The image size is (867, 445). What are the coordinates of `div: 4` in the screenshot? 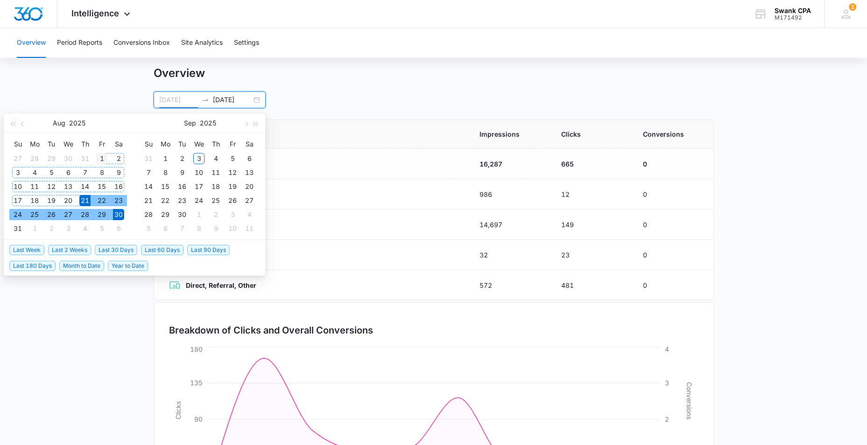 It's located at (35, 173).